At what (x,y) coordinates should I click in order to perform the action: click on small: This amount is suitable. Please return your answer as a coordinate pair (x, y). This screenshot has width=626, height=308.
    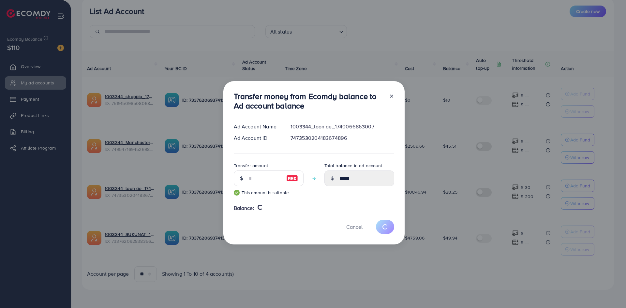
    Looking at the image, I should click on (269, 193).